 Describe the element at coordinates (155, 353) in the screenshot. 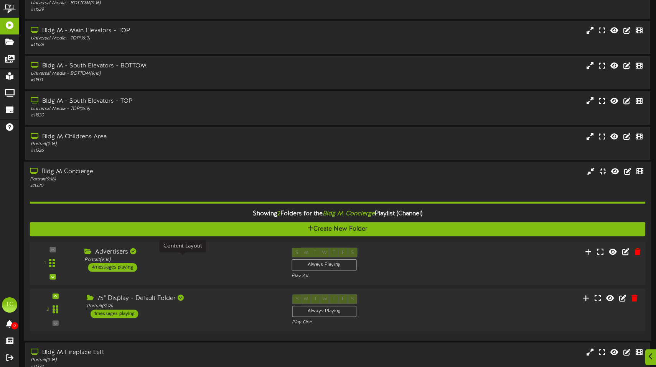

I see `div: Bldg M Fireplace Left` at that location.